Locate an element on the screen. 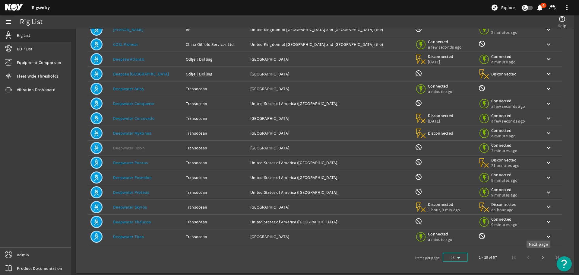  a: Deepwater Orion is located at coordinates (129, 148).